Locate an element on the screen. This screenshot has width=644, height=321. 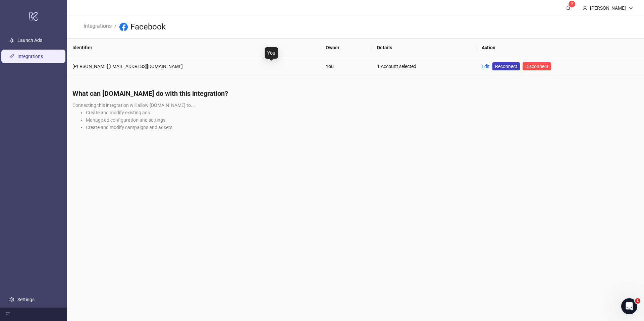
th: Identifier is located at coordinates (194, 48).